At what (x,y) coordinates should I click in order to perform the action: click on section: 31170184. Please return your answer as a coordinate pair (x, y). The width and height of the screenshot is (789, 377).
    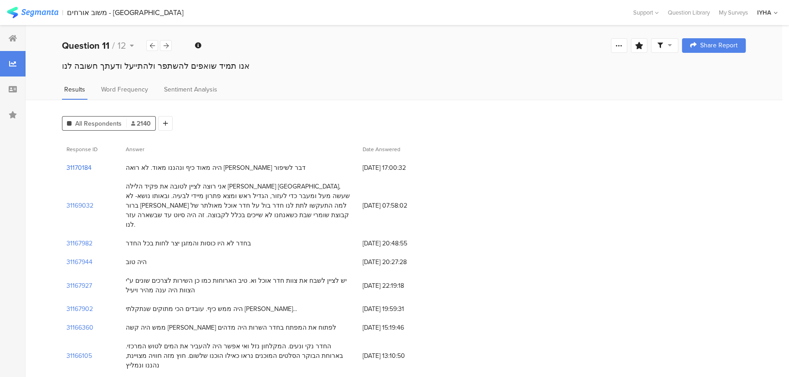
    Looking at the image, I should click on (79, 168).